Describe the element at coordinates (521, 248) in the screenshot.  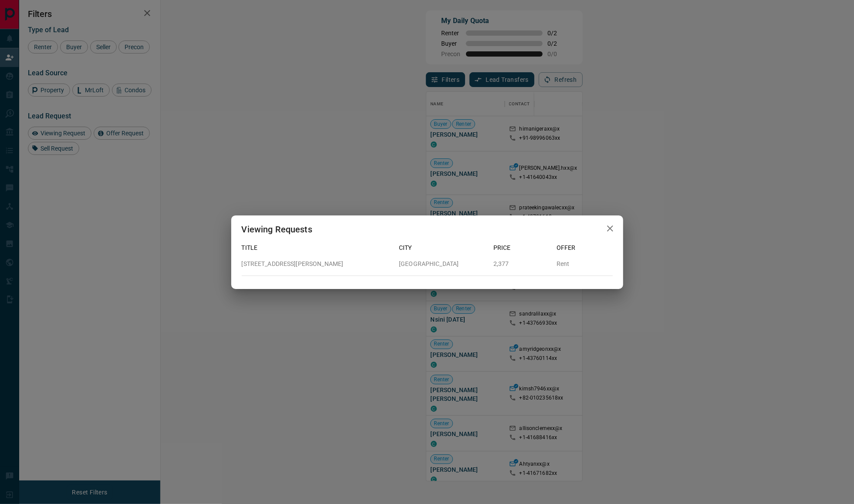
I see `p: Price` at that location.